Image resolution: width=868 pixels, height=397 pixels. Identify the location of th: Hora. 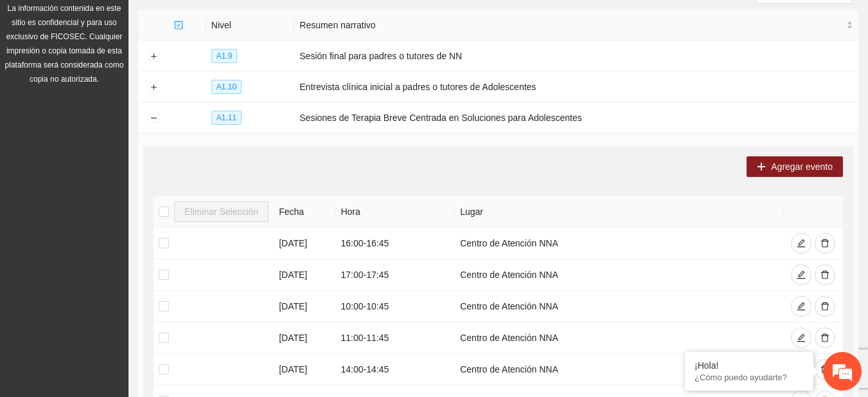
(395, 211).